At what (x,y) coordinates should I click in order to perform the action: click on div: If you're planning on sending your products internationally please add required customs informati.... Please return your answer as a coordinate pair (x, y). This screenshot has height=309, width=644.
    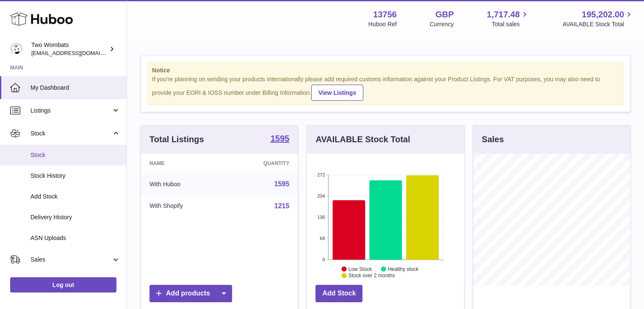
    Looking at the image, I should click on (385, 88).